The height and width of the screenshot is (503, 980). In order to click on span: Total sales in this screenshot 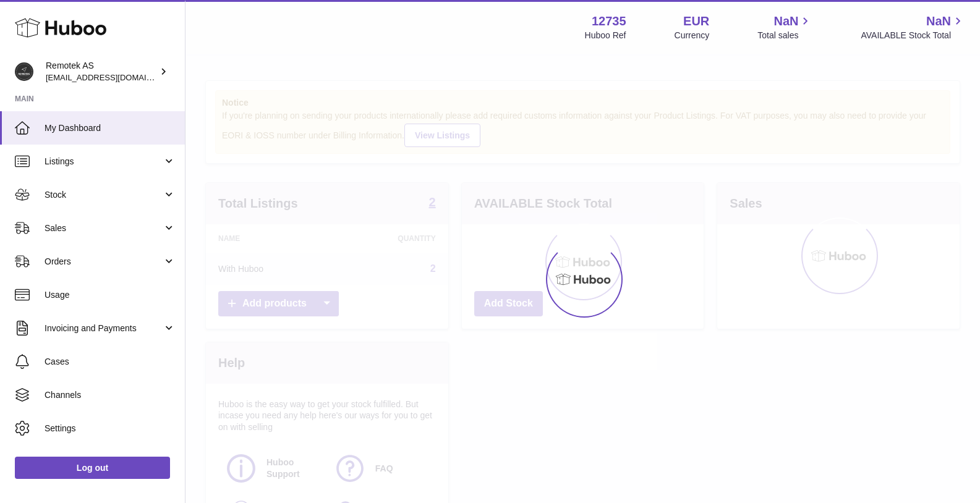, I will do `click(785, 35)`.